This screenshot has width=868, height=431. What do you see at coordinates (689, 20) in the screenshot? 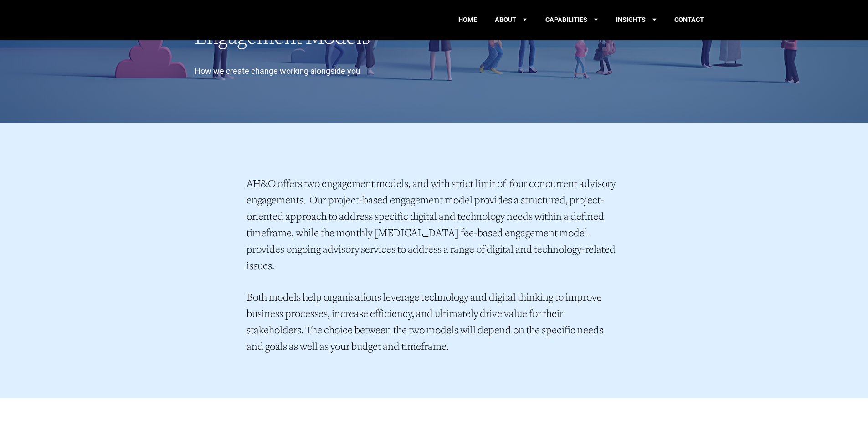
I see `a: CONTACT` at bounding box center [689, 20].